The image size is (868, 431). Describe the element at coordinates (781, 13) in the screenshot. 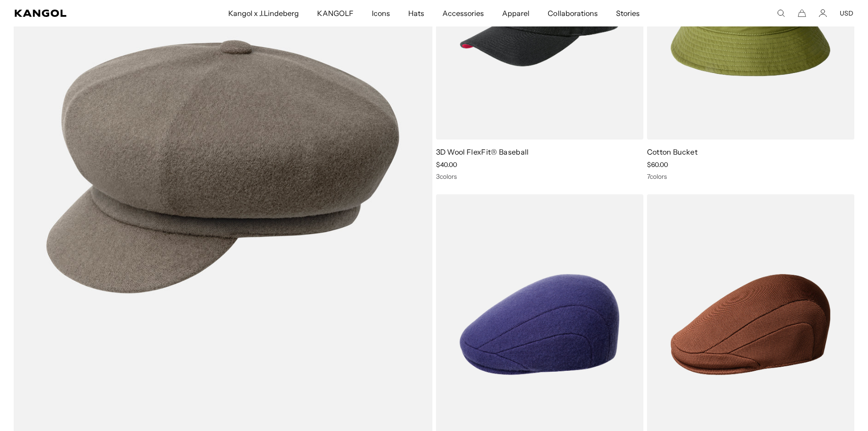

I see `summary: Search here` at that location.